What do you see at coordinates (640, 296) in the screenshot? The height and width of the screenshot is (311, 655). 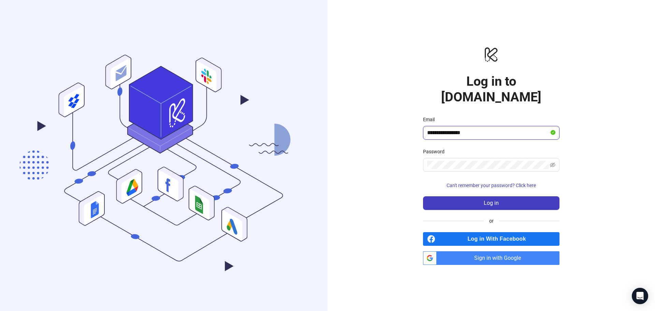 I see `div: Open Intercom Messenger` at bounding box center [640, 296].